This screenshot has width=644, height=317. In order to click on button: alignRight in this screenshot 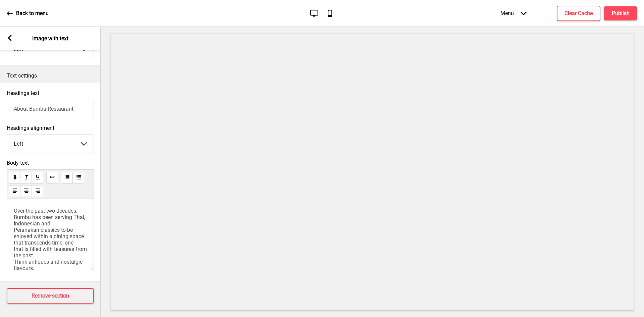, I will do `click(37, 191)`.